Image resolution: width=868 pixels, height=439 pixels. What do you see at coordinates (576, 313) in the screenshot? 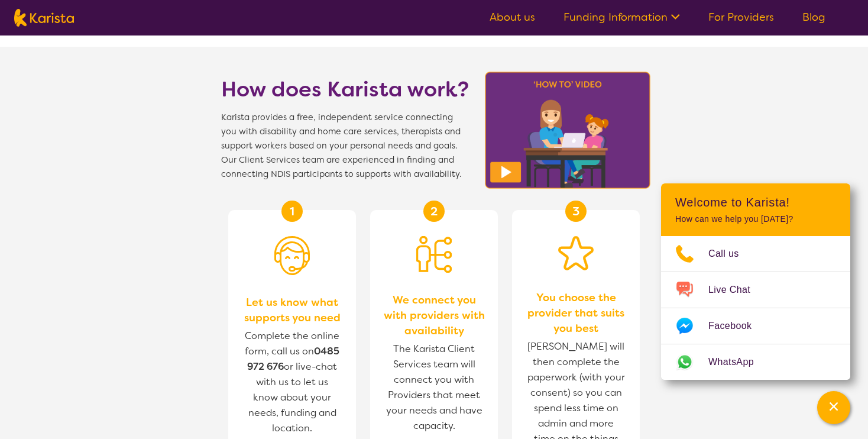
I see `span: You choose the provider that suits you best` at bounding box center [576, 313].